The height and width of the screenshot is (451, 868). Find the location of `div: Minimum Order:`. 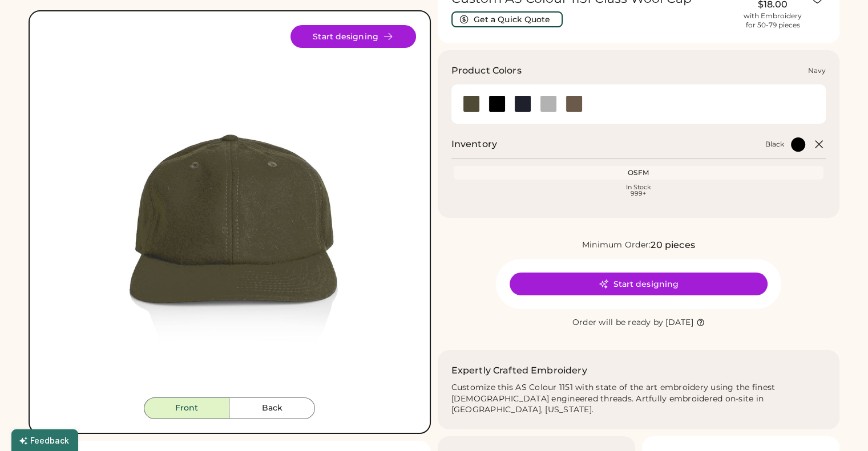

div: Minimum Order: is located at coordinates (616, 245).